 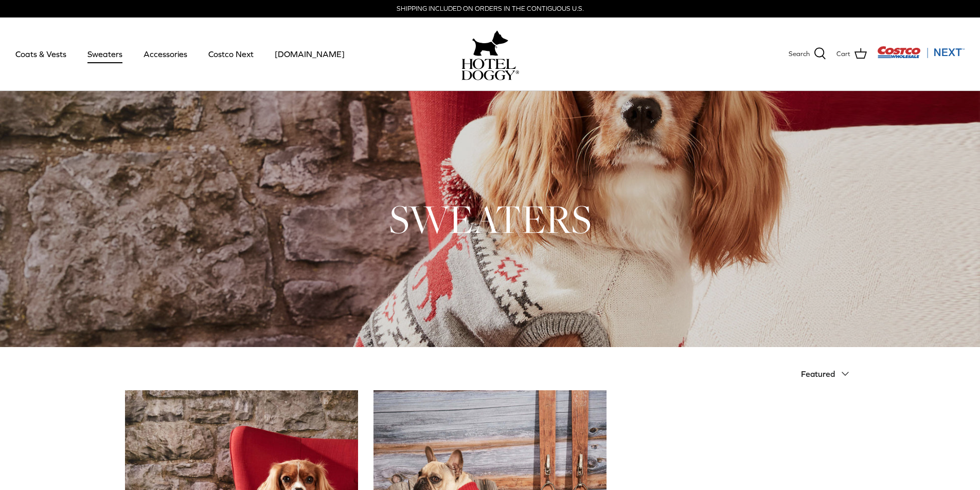 I want to click on button: Featured, so click(x=828, y=374).